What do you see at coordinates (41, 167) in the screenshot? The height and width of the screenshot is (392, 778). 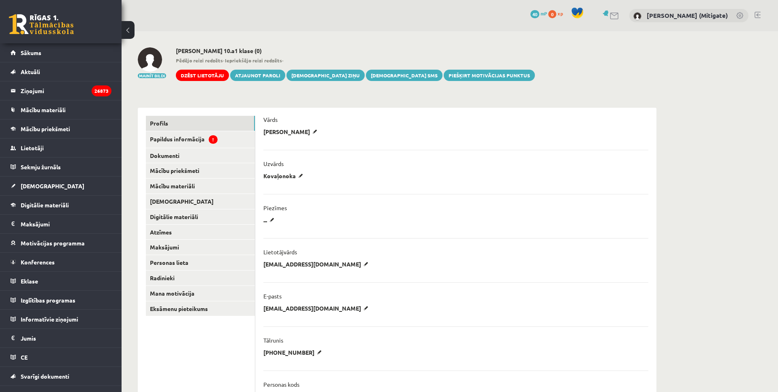 I see `span: Sekmju žurnāls` at bounding box center [41, 167].